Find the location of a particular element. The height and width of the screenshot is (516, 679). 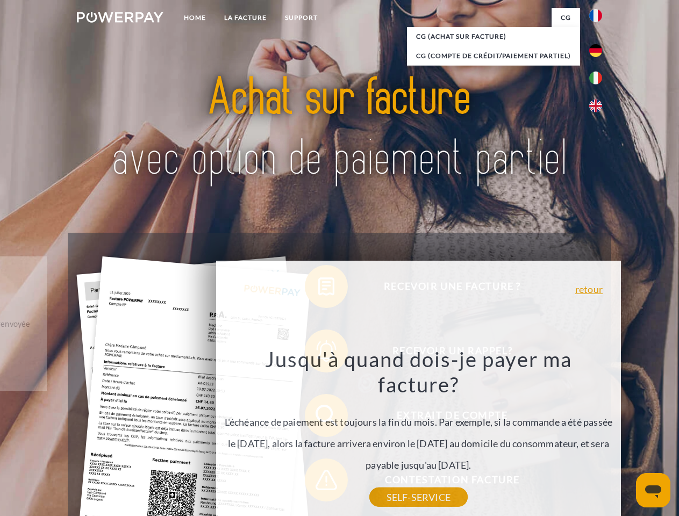

a: CG (Compte de crédit/paiement partiel) is located at coordinates (493, 56).